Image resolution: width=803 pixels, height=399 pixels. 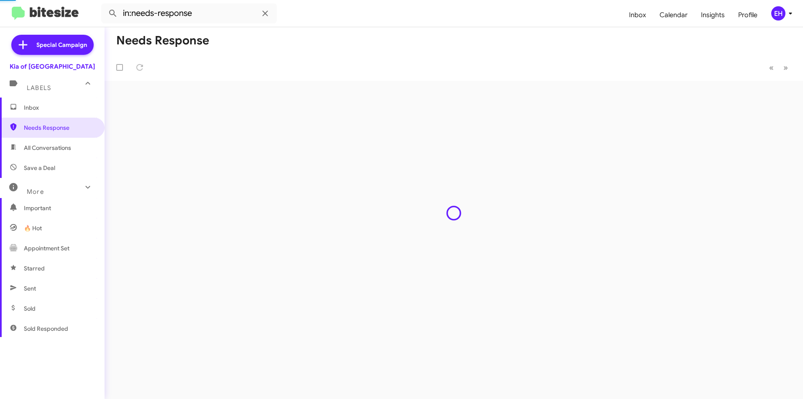 What do you see at coordinates (748, 15) in the screenshot?
I see `a: Profile` at bounding box center [748, 15].